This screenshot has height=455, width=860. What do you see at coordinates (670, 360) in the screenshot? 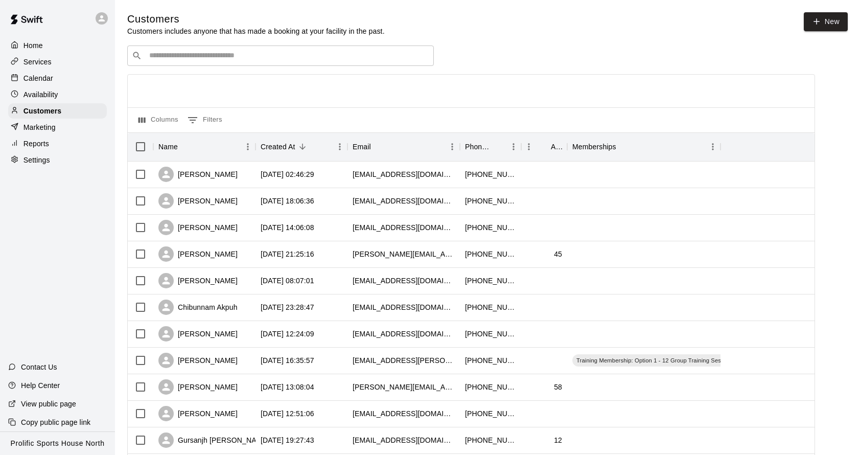
I see `div: Training Membership: Option 1 - 12 Group Training Sessions Per Month` at bounding box center [670, 360].